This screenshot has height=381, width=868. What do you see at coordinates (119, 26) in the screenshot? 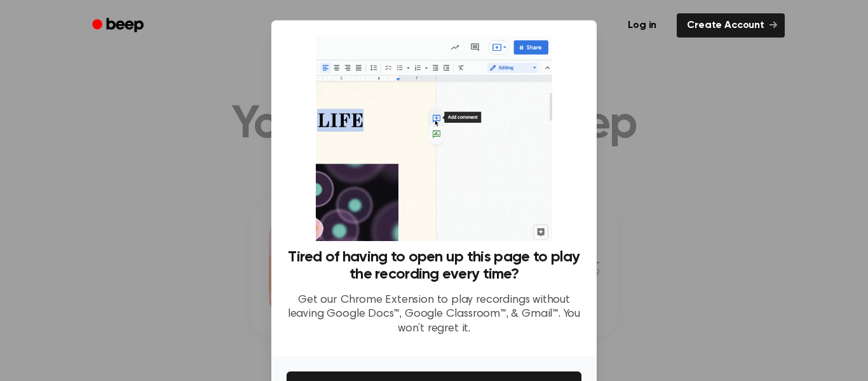
I see `a: Beep` at bounding box center [119, 26].